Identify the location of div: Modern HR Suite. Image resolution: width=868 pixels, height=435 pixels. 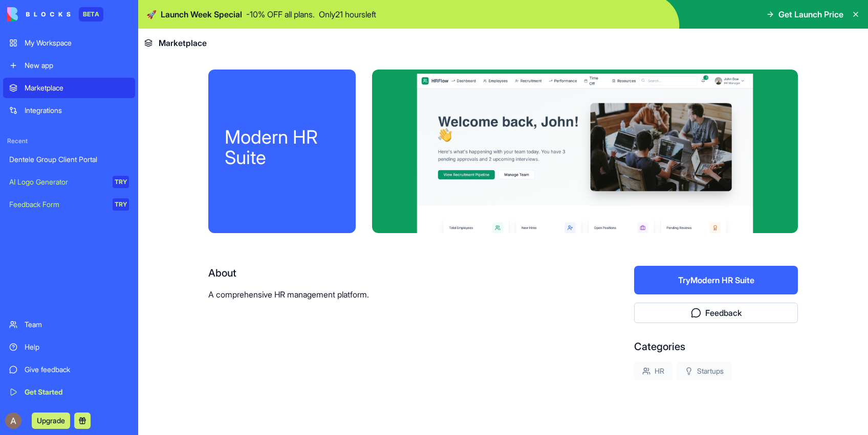
(282, 147).